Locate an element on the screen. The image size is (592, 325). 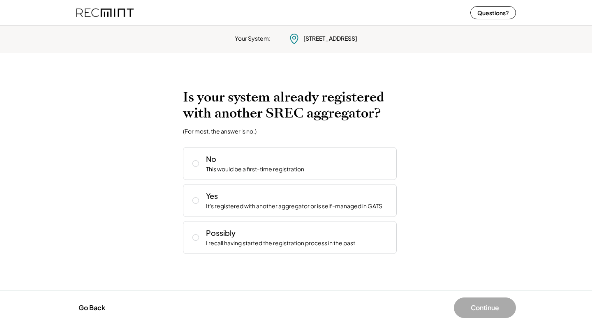
div: It's registered with another aggregator or is self-managed in GATS is located at coordinates (294, 207).